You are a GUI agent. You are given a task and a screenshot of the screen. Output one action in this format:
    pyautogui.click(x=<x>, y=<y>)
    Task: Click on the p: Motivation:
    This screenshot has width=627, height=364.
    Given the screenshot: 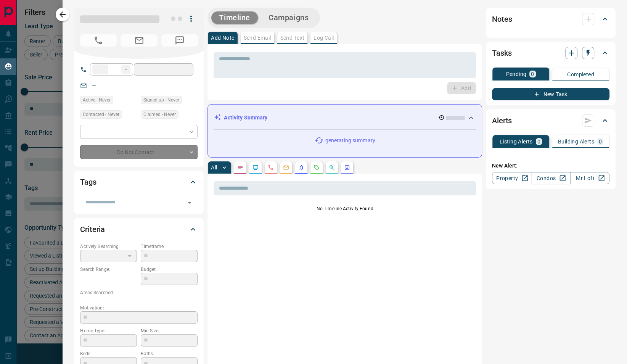 What is the action you would take?
    pyautogui.click(x=139, y=308)
    